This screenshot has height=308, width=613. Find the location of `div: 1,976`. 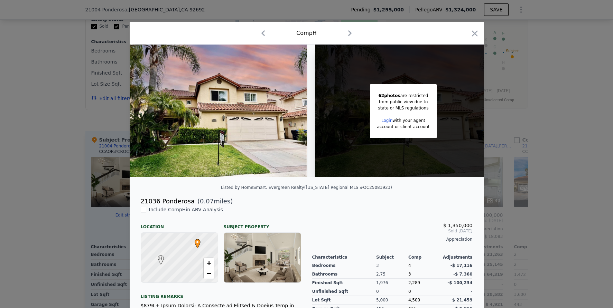

div: 1,976 is located at coordinates (392, 283).